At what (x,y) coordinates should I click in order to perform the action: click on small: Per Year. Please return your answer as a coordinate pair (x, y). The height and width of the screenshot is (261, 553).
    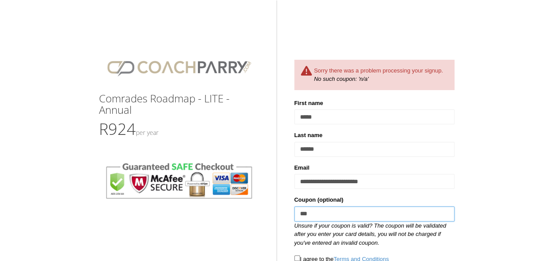
    Looking at the image, I should click on (147, 132).